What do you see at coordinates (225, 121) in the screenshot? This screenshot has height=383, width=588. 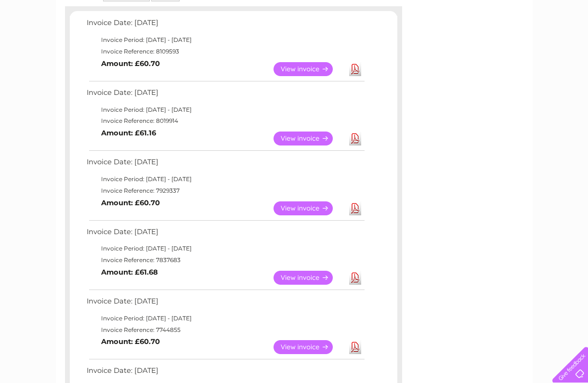 I see `td: Invoice Reference: 8019914` at bounding box center [225, 121].